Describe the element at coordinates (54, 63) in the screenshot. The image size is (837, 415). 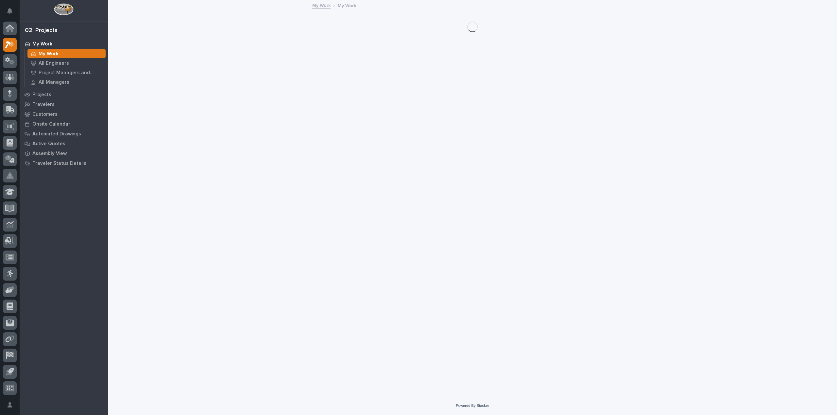
I see `p: All Engineers` at that location.